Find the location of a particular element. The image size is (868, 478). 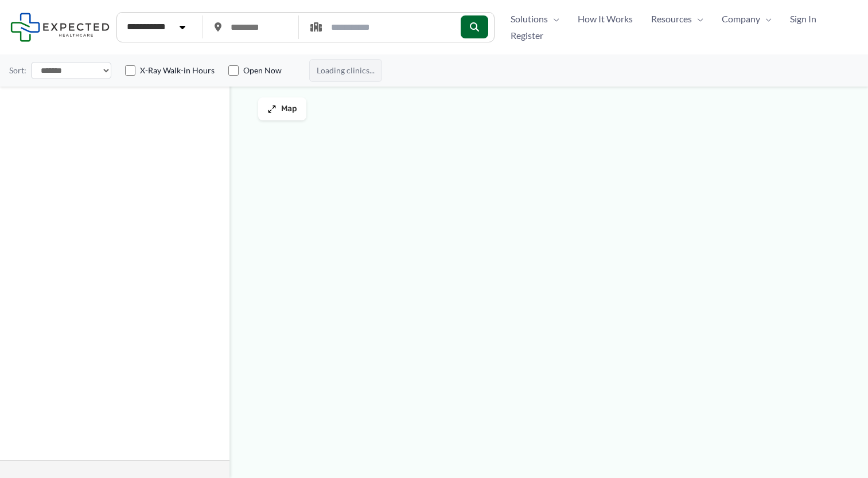

a: SolutionsMenu Toggle is located at coordinates (535, 19).